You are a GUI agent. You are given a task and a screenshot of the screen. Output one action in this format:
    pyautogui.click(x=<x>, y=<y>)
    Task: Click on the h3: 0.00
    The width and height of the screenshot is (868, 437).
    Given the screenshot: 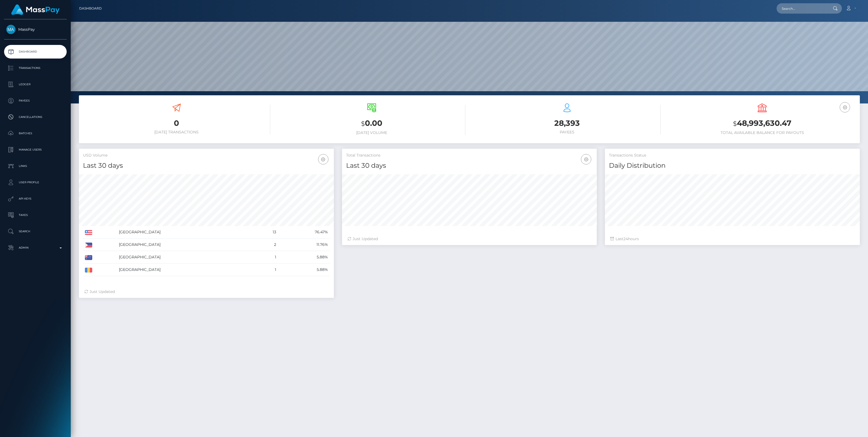 What is the action you would take?
    pyautogui.click(x=372, y=123)
    